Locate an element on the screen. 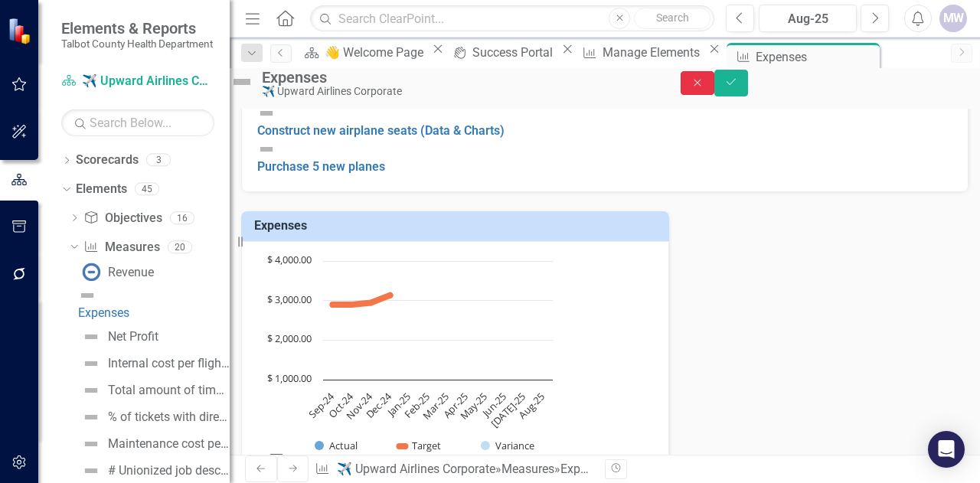  text: Apr-25 is located at coordinates (456, 405).